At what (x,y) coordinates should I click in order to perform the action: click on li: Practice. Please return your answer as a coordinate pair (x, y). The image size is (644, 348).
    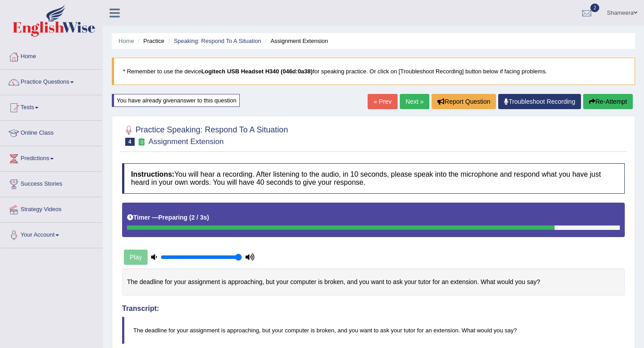
    Looking at the image, I should click on (150, 41).